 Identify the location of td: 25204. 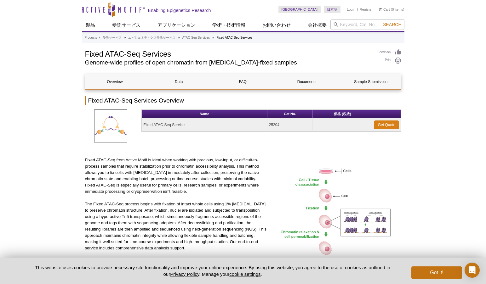
(290, 125).